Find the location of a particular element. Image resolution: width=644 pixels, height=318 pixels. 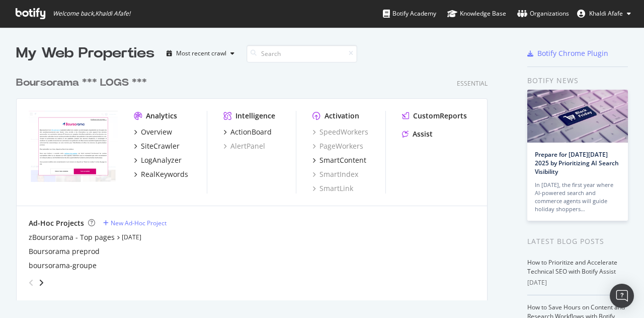

div: grid is located at coordinates (256, 182).